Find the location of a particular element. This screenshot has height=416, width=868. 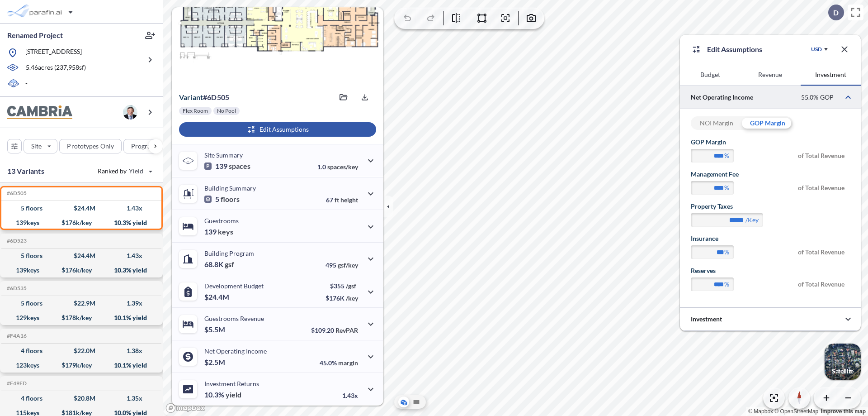

span: spaces is located at coordinates (240, 166).